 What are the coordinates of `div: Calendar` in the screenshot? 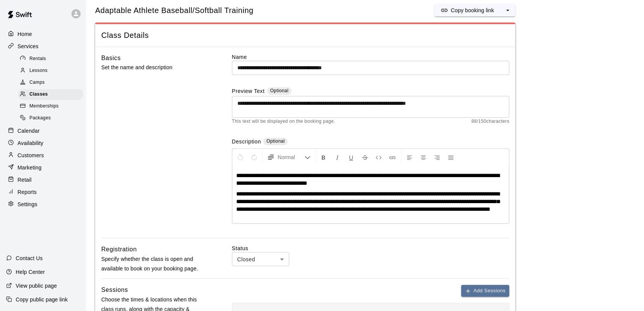 It's located at (43, 130).